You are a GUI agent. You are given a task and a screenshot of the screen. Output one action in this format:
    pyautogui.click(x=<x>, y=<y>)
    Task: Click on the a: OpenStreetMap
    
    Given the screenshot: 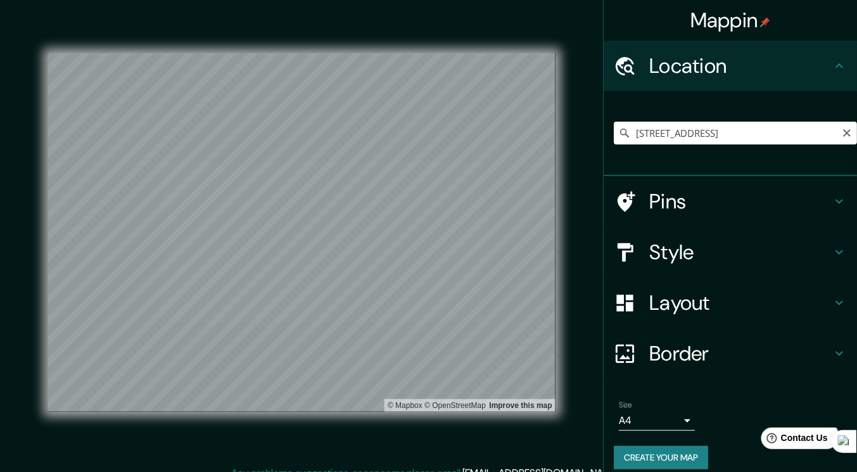 What is the action you would take?
    pyautogui.click(x=455, y=406)
    